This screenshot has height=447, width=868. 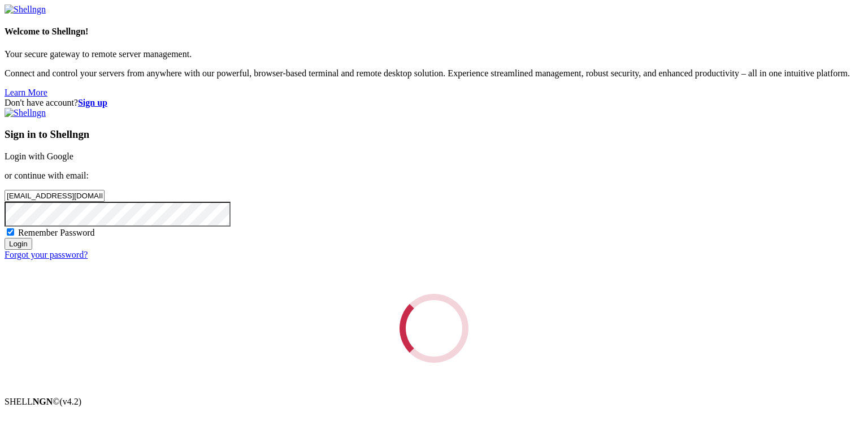 I want to click on p: Your secure gateway to remote server management., so click(x=434, y=54).